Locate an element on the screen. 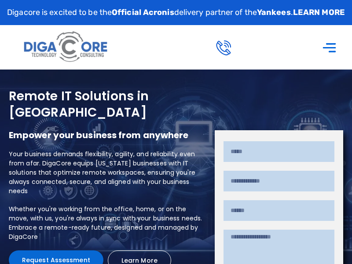  div: Menu Toggle is located at coordinates (330, 47).